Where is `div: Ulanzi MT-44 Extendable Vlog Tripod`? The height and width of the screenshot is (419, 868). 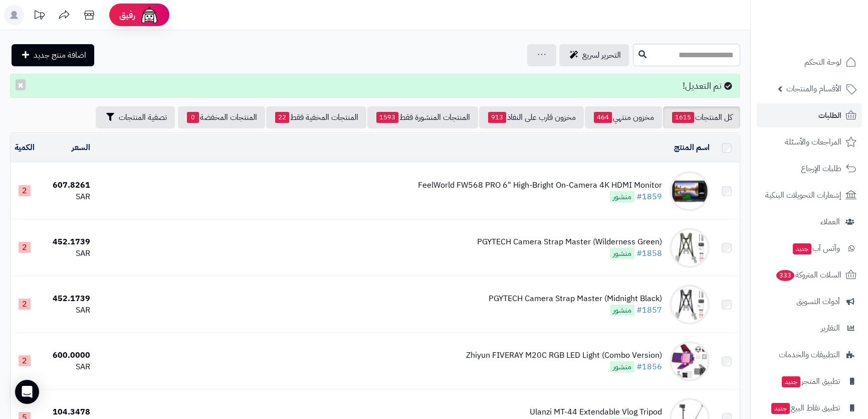
div: Ulanzi MT-44 Extendable Vlog Tripod is located at coordinates (596, 412).